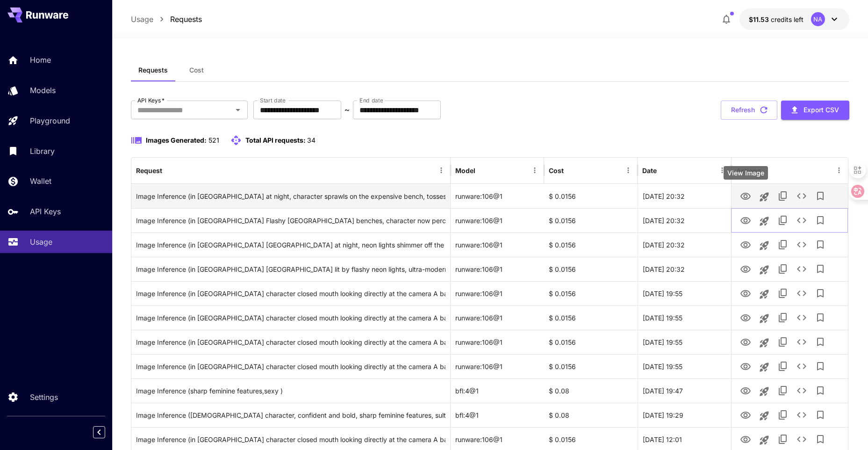 This screenshot has width=868, height=450. I want to click on p: Home, so click(40, 60).